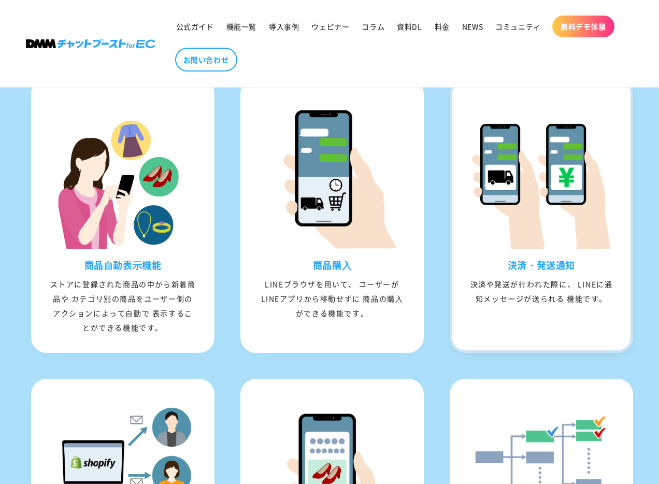 The image size is (659, 484). I want to click on img: 決済・発送通知, so click(541, 175).